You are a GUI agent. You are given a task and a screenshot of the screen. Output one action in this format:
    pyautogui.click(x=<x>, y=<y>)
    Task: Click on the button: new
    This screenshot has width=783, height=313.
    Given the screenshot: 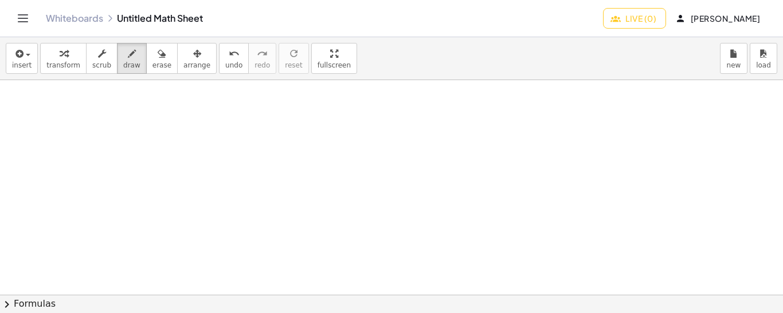 What is the action you would take?
    pyautogui.click(x=733, y=58)
    